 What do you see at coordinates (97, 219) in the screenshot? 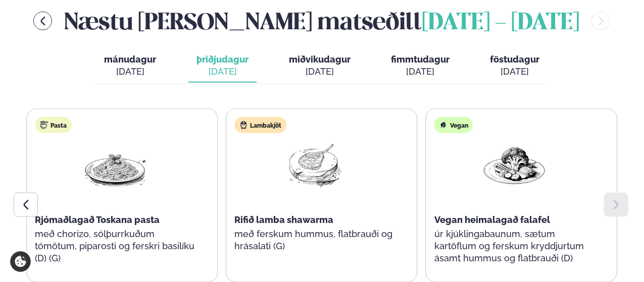
I see `span: Rjómaðlagað Toskana pasta` at bounding box center [97, 219].